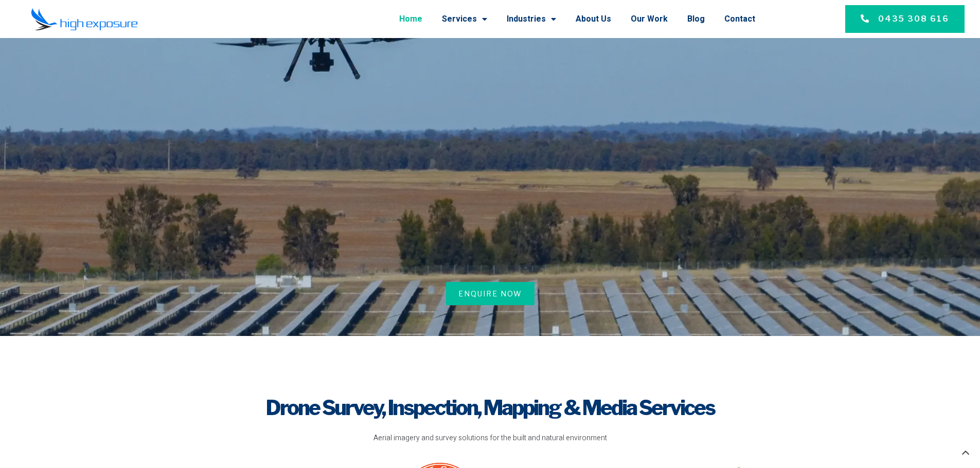  Describe the element at coordinates (465, 19) in the screenshot. I see `a: Services` at that location.